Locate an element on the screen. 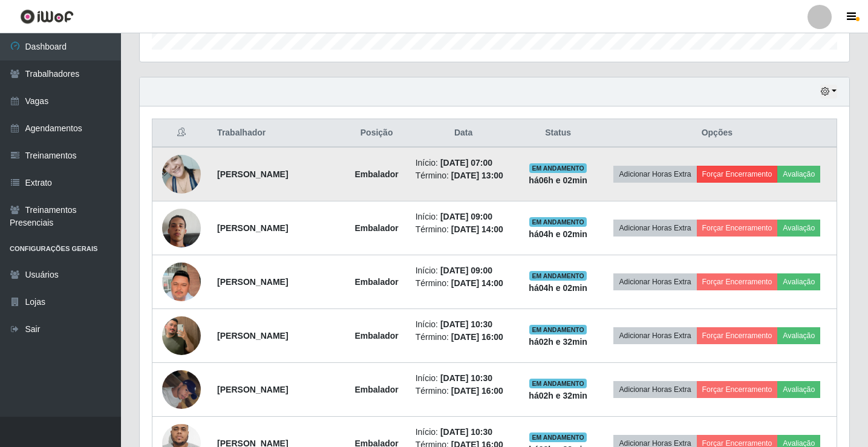 This screenshot has width=868, height=447. th: Data is located at coordinates (464, 133).